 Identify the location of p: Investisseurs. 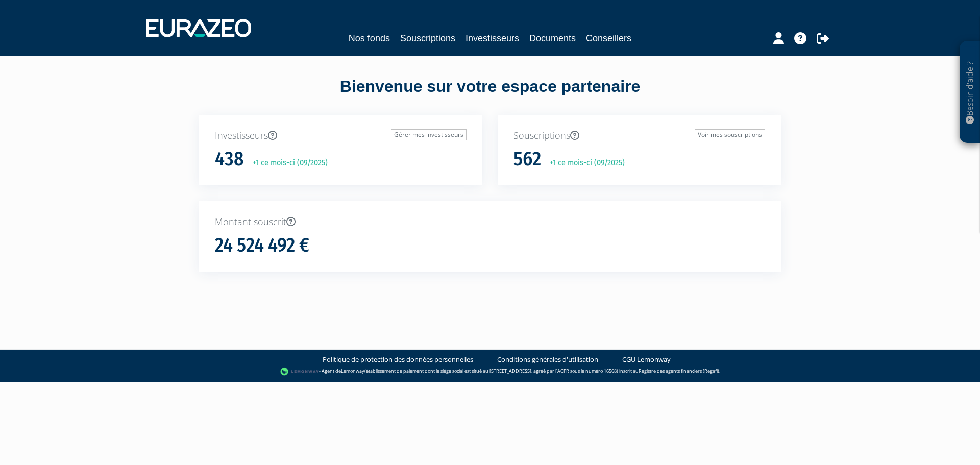
(340, 136).